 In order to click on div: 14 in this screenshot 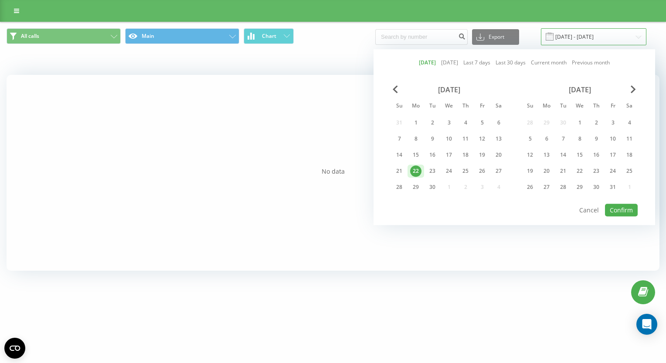, I will do `click(399, 155)`.